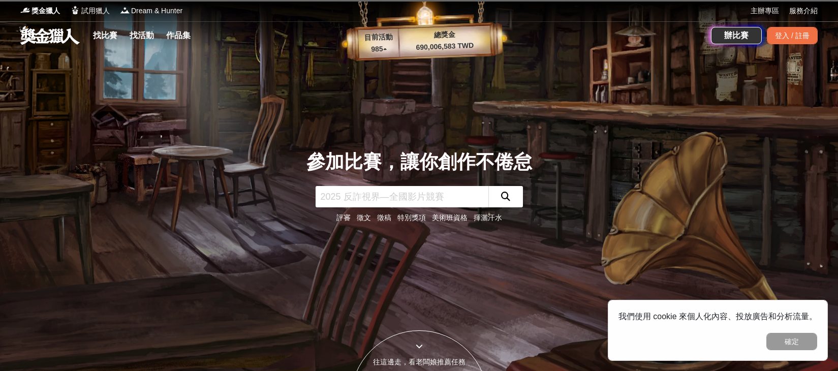 This screenshot has height=371, width=838. I want to click on a: 徵文, so click(364, 218).